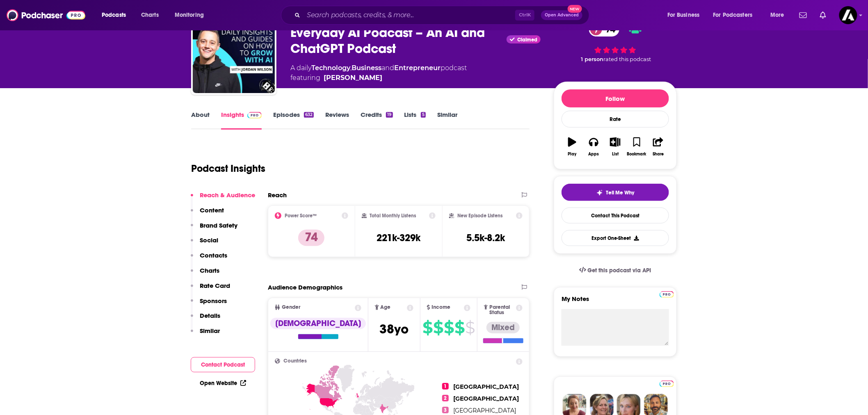 This screenshot has width=868, height=415. I want to click on div: A daily podcast, so click(379, 73).